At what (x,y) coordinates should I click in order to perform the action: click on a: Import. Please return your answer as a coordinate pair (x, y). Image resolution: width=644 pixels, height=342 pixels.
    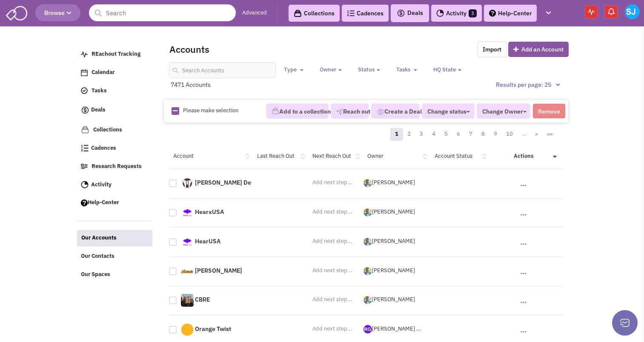
    Looking at the image, I should click on (492, 49).